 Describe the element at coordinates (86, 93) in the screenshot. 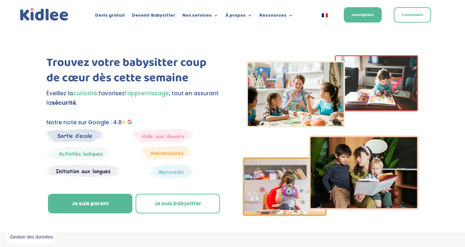

I see `span: curiosité,` at that location.